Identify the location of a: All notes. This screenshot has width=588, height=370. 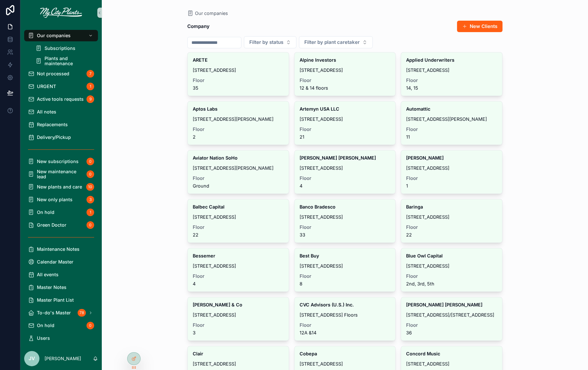
(61, 112).